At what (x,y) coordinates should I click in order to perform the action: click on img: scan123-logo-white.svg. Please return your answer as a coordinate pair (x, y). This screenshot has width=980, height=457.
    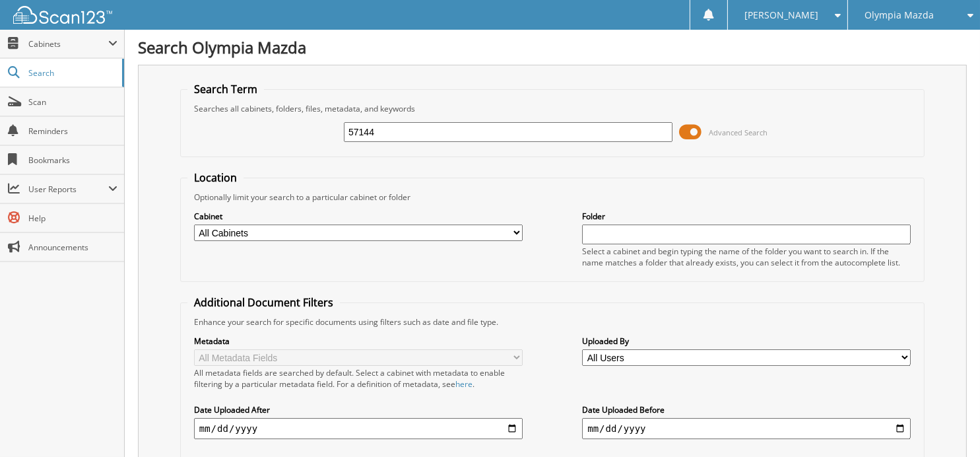
    Looking at the image, I should click on (63, 15).